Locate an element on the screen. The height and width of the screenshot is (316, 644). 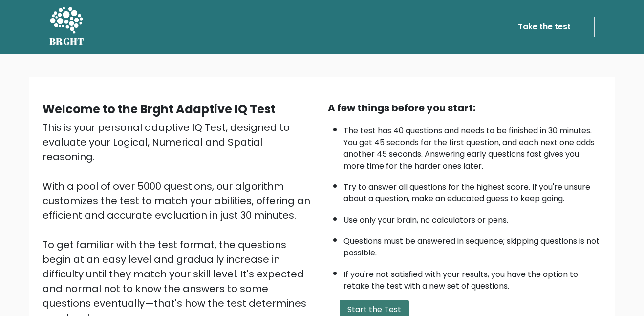
li: The test has 40 questions and needs to be finished in 30 minutes. You get 45 seconds for the firs... is located at coordinates (472, 146).